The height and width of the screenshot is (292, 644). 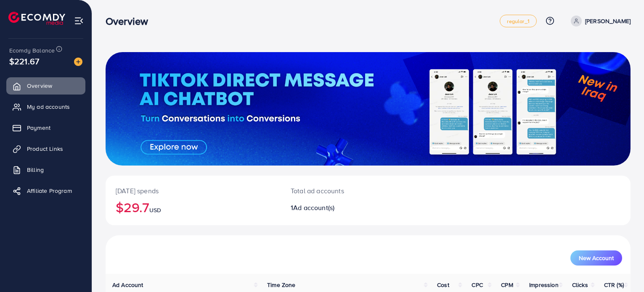 I want to click on span: Product Links, so click(x=45, y=149).